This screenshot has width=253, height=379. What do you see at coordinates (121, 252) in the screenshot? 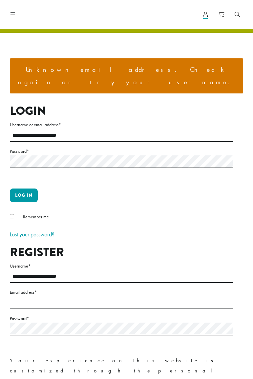
I see `h2: Register` at bounding box center [121, 252].